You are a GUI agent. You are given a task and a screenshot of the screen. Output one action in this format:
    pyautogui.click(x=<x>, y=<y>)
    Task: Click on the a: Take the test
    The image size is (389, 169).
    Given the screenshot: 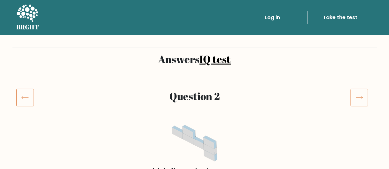 What is the action you would take?
    pyautogui.click(x=340, y=18)
    